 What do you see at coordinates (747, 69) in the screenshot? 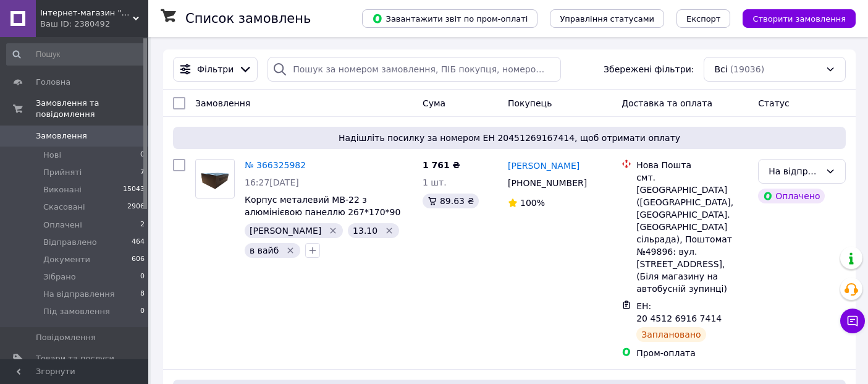
I see `span: (19036)` at bounding box center [747, 69].